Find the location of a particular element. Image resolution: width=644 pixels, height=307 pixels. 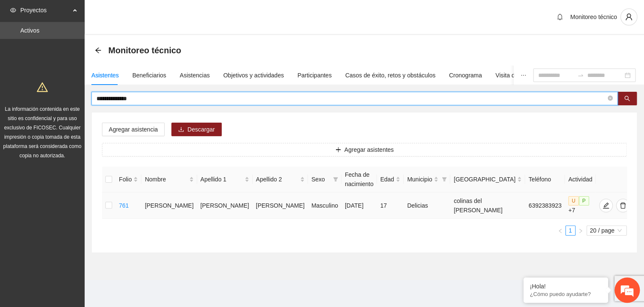

span: search is located at coordinates (627, 99).